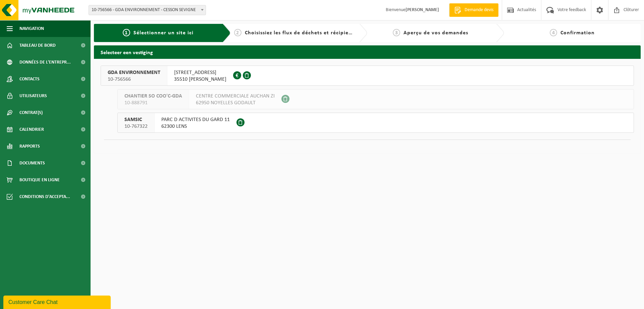 The width and height of the screenshot is (644, 309). What do you see at coordinates (235, 96) in the screenshot?
I see `span: CENTRE COMMERCIALE AUCHAN ZI` at bounding box center [235, 96].